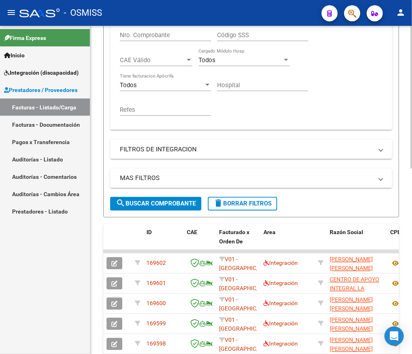 This screenshot has height=354, width=412. I want to click on mat-icon: person, so click(401, 13).